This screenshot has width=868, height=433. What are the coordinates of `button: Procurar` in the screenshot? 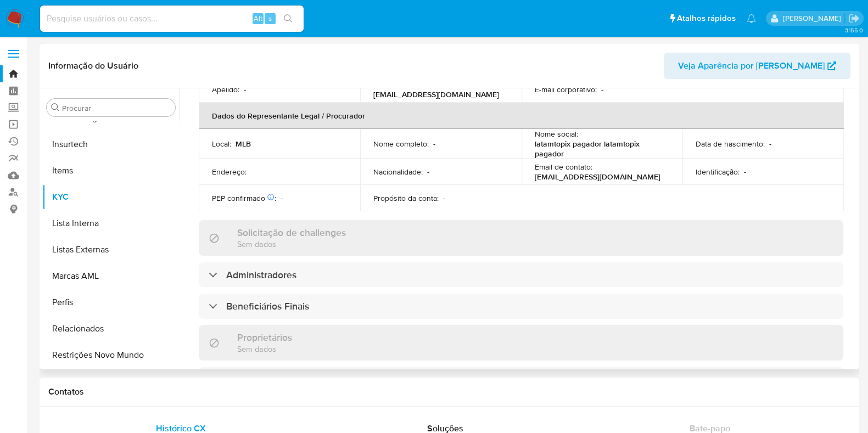 It's located at (56, 108).